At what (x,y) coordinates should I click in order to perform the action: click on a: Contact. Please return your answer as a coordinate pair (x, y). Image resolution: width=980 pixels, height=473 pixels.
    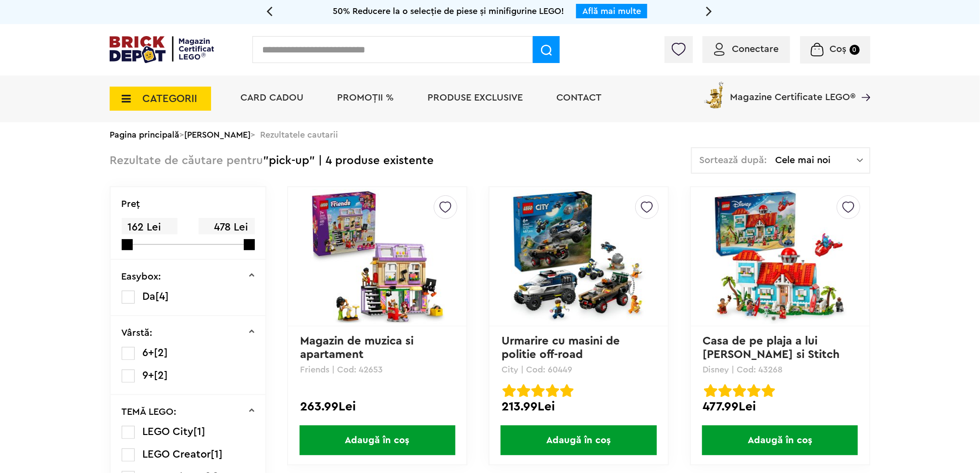
    Looking at the image, I should click on (579, 98).